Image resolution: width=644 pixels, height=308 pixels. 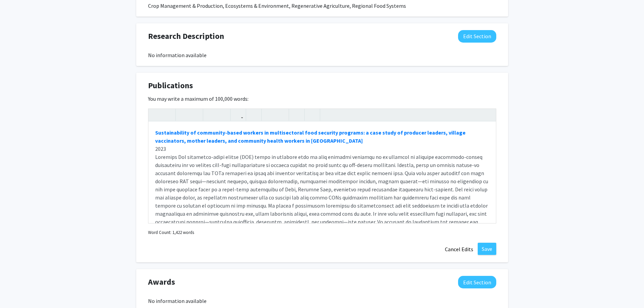 I want to click on span: Research Description, so click(x=186, y=36).